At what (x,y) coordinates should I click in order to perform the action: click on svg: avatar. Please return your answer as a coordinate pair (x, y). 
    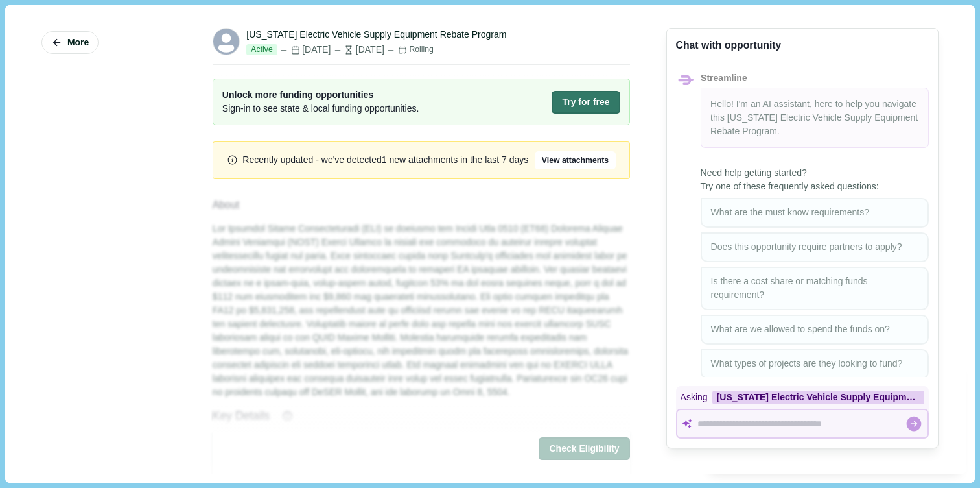
    Looking at the image, I should click on (226, 42).